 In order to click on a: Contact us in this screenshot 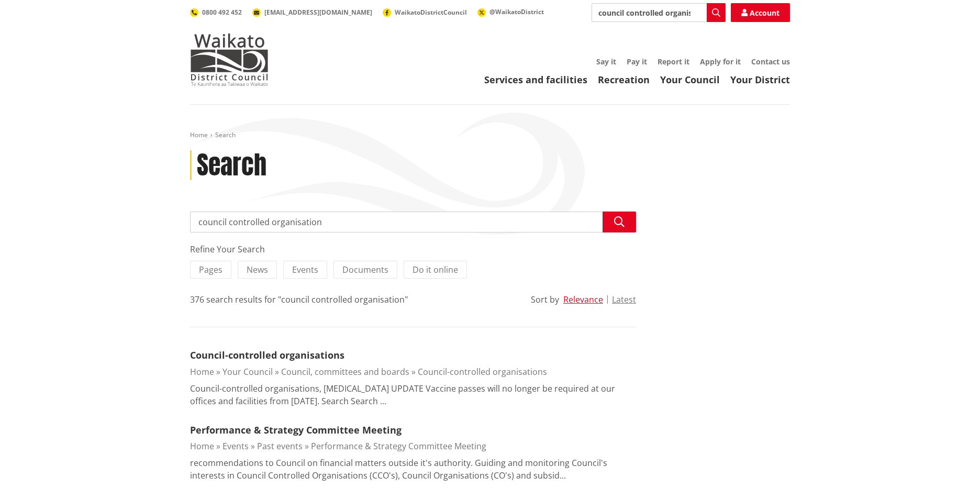, I will do `click(771, 61)`.